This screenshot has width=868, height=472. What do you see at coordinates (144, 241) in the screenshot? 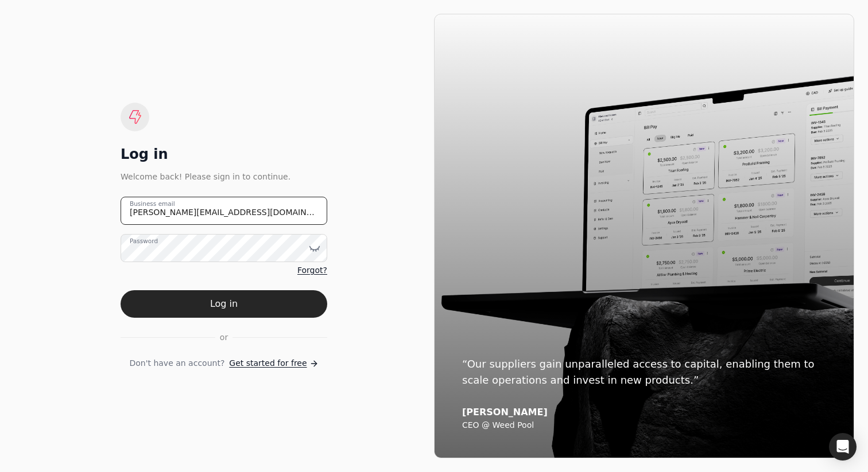
I see `label: Password` at bounding box center [144, 241].